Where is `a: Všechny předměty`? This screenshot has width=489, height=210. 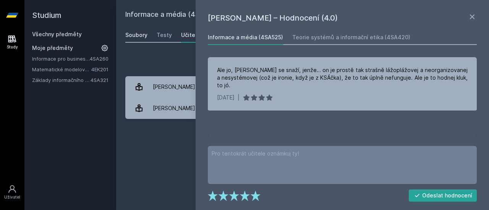
a: Všechny předměty is located at coordinates (57, 34).